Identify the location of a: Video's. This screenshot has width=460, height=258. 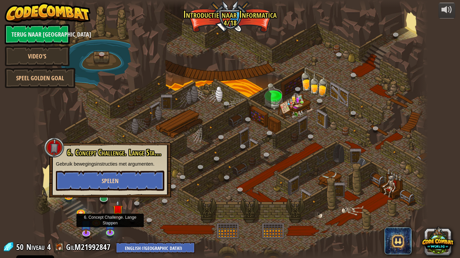
(37, 56).